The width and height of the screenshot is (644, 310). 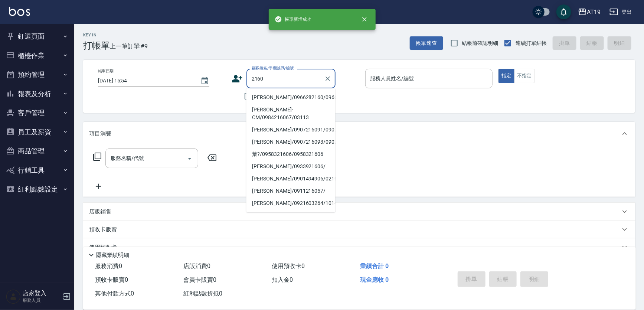 What do you see at coordinates (589, 12) in the screenshot?
I see `button: AT19` at bounding box center [589, 12].